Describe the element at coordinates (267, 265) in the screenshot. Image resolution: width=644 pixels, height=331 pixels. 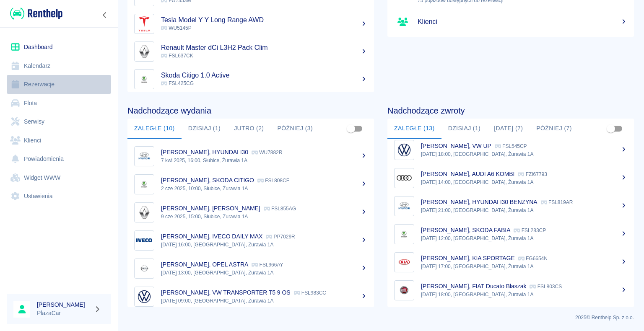
I see `p: FSL966AY` at that location.